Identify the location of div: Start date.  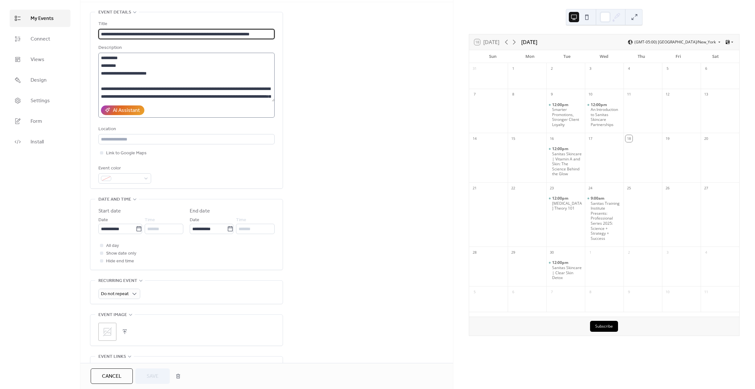
(110, 211).